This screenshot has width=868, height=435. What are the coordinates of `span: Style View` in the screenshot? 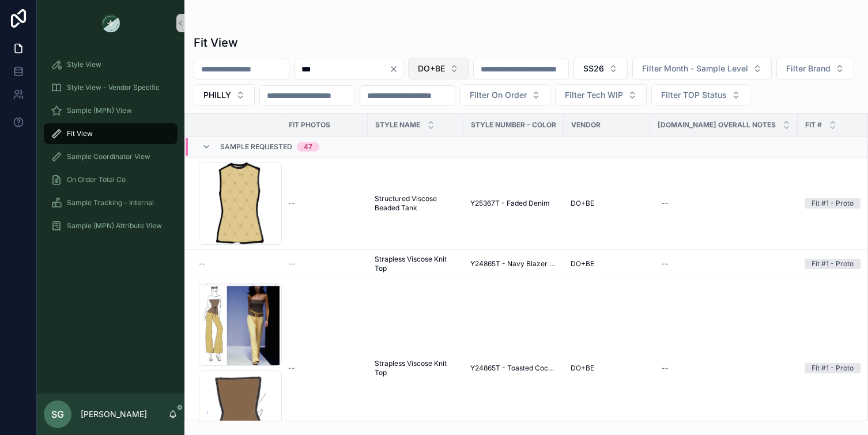 It's located at (84, 65).